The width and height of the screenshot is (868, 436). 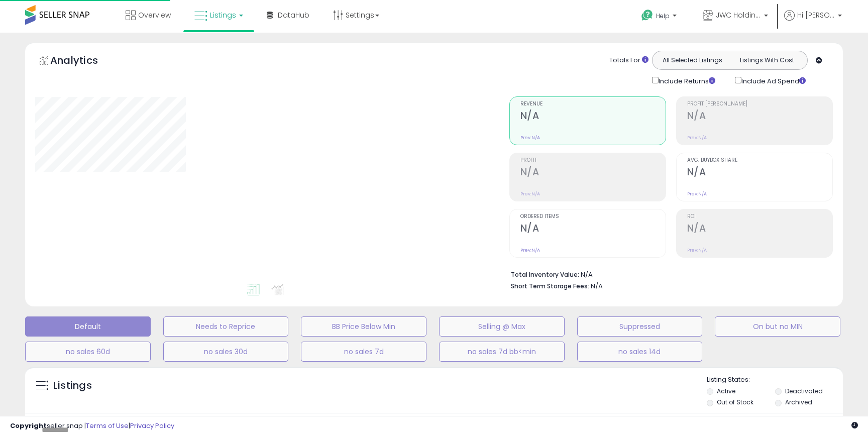 What do you see at coordinates (502, 326) in the screenshot?
I see `button: Selling @ Max` at bounding box center [502, 326].